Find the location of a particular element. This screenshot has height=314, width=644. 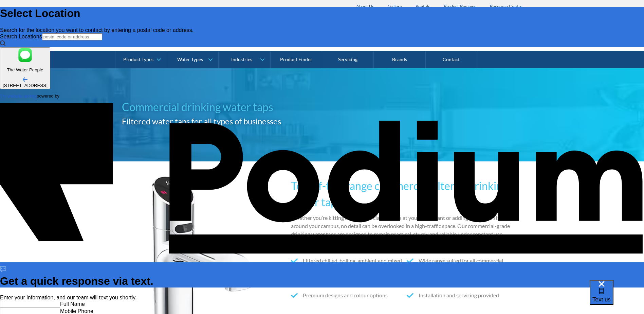

label: Full Name is located at coordinates (72, 304).